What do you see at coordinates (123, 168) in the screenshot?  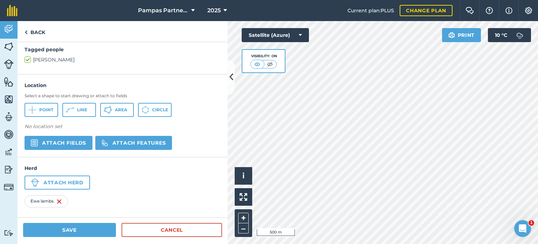 I see `h4: Herd` at bounding box center [123, 168].